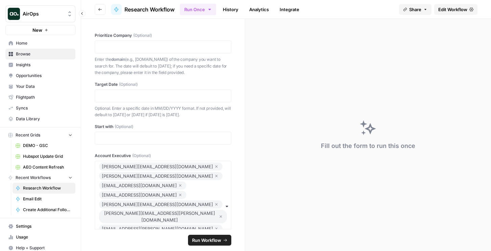 Image resolution: width=491 pixels, height=251 pixels. Describe the element at coordinates (44, 248) in the screenshot. I see `span: Help + Support` at that location.